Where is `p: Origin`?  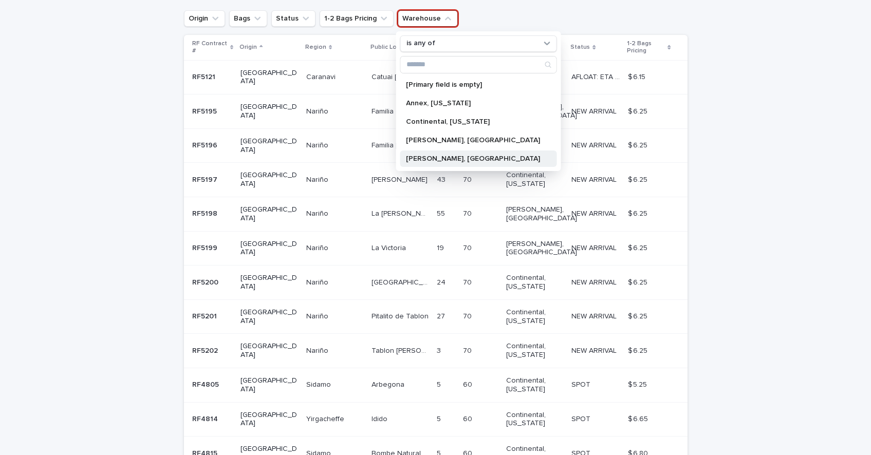
p: Origin is located at coordinates (248, 47).